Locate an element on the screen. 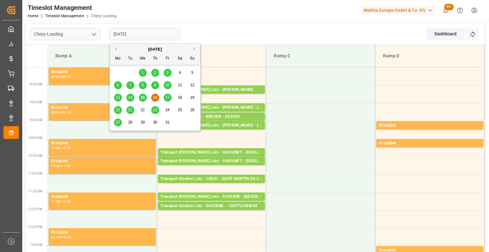  span: 17 is located at coordinates (167, 97).